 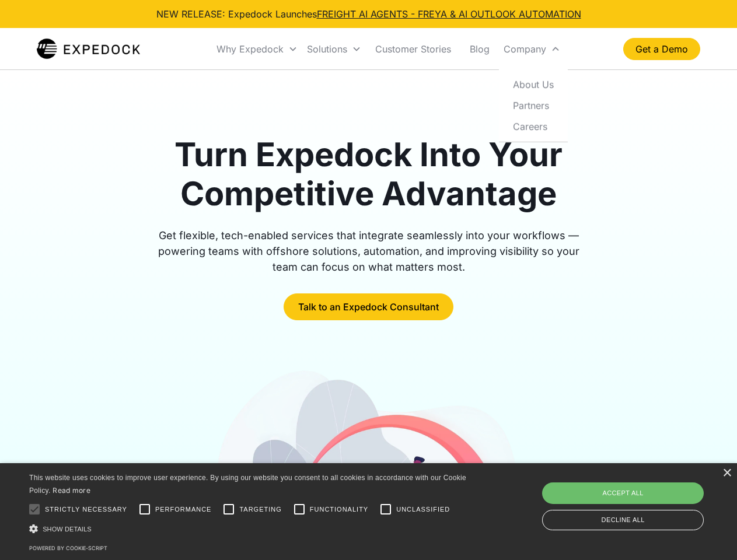 I want to click on nav: Company, so click(x=533, y=105).